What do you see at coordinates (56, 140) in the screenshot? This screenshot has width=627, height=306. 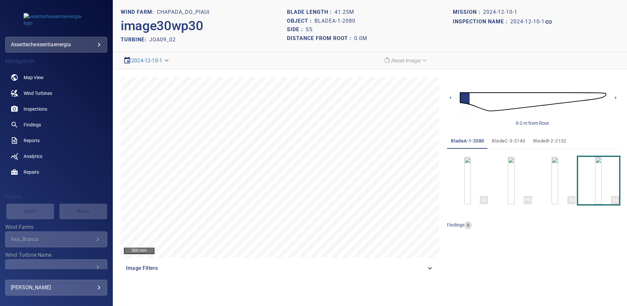 I see `a: reports noActive` at bounding box center [56, 140].